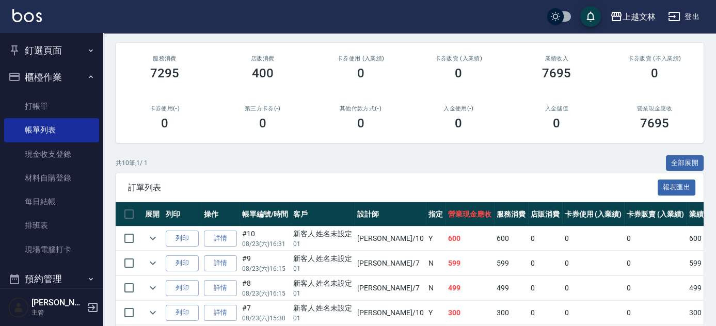 This screenshot has width=716, height=326. I want to click on button: 上越文林, so click(633, 17).